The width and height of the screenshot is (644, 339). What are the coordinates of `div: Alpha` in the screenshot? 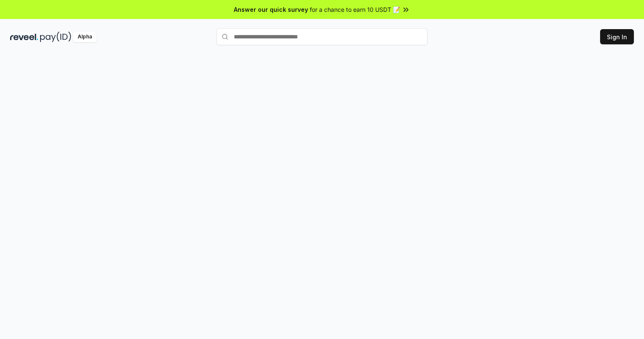 It's located at (85, 37).